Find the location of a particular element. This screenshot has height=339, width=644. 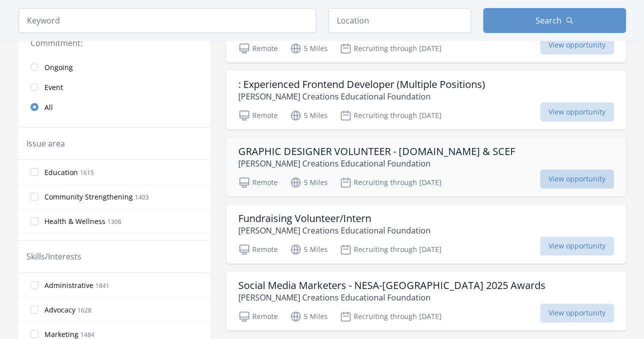

span: All is located at coordinates (48, 108).